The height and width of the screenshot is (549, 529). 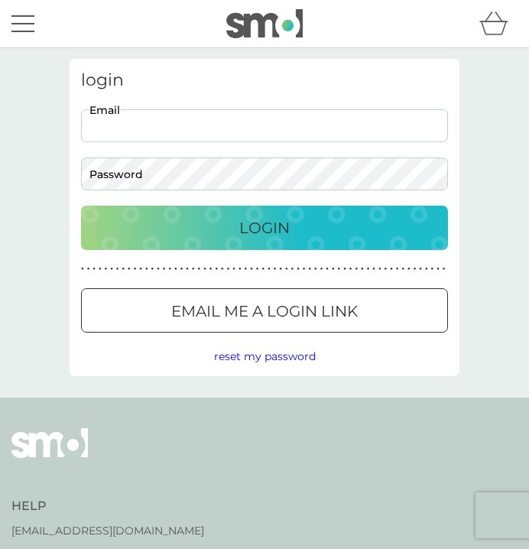 I want to click on button: Login, so click(x=264, y=228).